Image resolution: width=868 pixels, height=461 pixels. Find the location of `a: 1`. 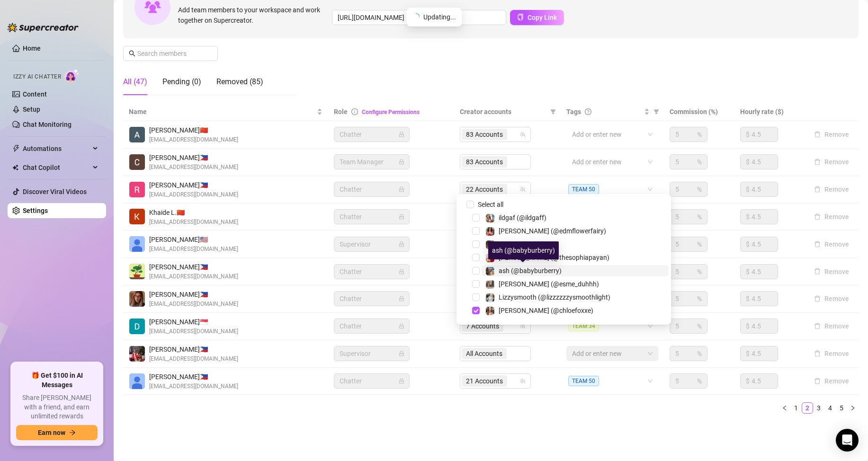

a: 1 is located at coordinates (796, 408).